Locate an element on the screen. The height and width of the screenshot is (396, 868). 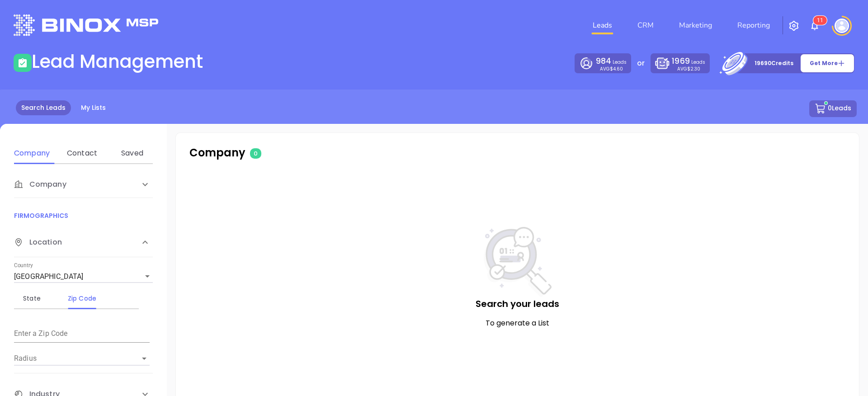
p: FIRMOGRAPHICS is located at coordinates (83, 216).